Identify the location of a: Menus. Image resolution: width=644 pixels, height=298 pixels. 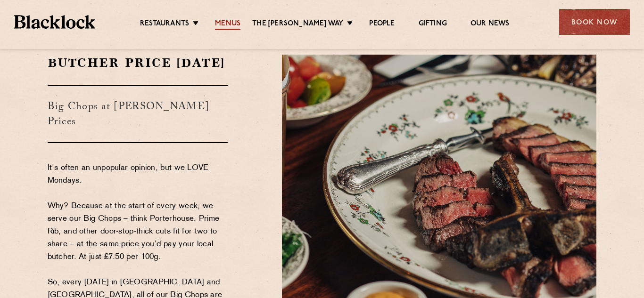
(228, 25).